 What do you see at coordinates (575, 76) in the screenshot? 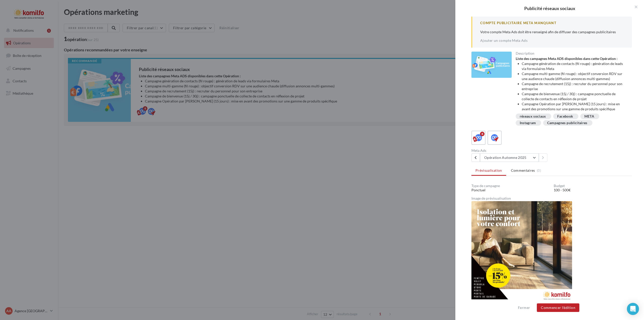
I see `li: Campagne multi-gamme (fil rouge) : objectif conversion RDV sur une audience chaude (diffusion ann...` at bounding box center [575, 76].